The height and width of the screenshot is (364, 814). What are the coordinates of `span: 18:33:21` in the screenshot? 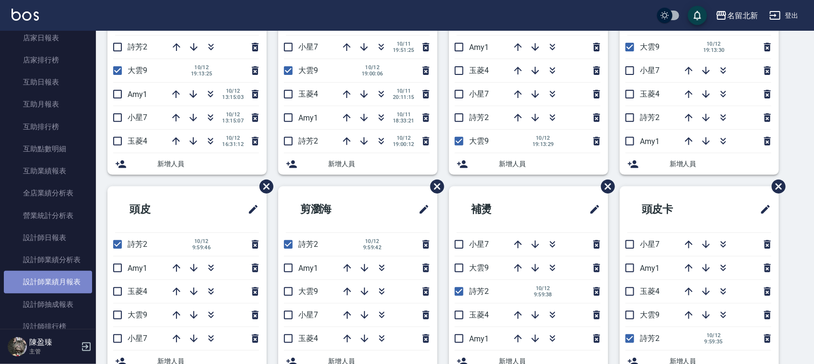 It's located at (404, 120).